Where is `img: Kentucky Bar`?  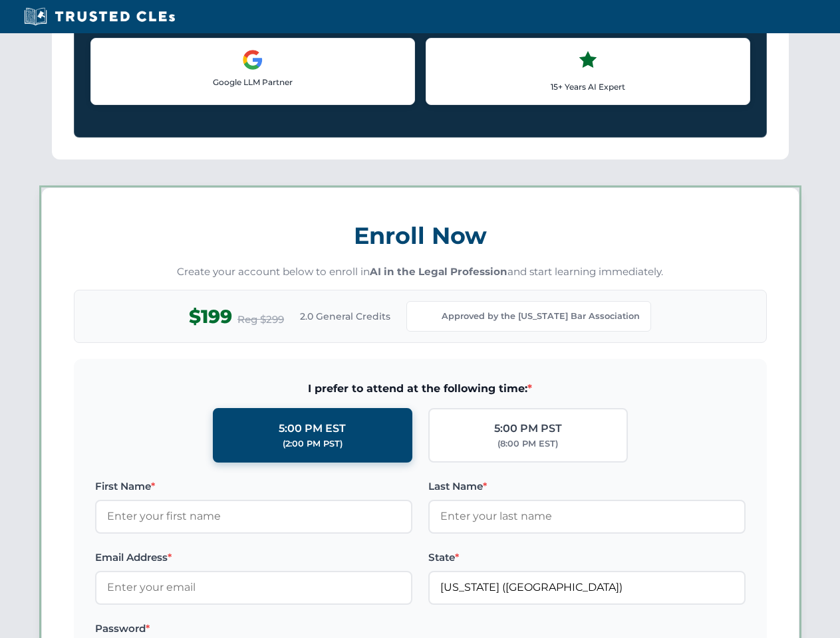 img: Kentucky Bar is located at coordinates (427, 316).